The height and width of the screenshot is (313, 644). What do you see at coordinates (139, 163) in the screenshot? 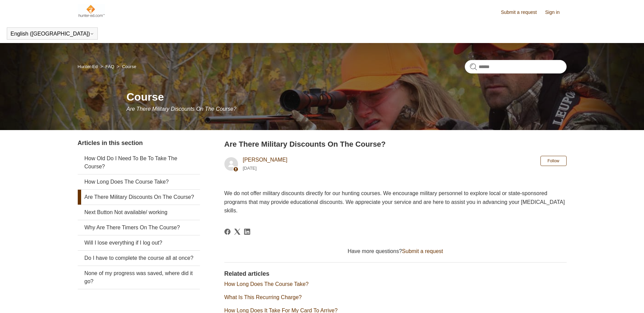
I see `a: How Old Do I Need To Be To Take The Course?` at bounding box center [139, 163].